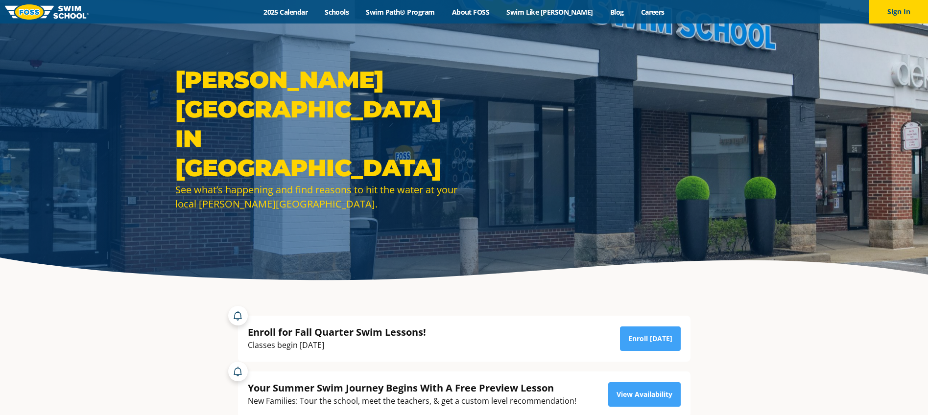 This screenshot has height=415, width=928. Describe the element at coordinates (337, 332) in the screenshot. I see `div: Enroll for Fall Quarter Swim Lessons!` at that location.